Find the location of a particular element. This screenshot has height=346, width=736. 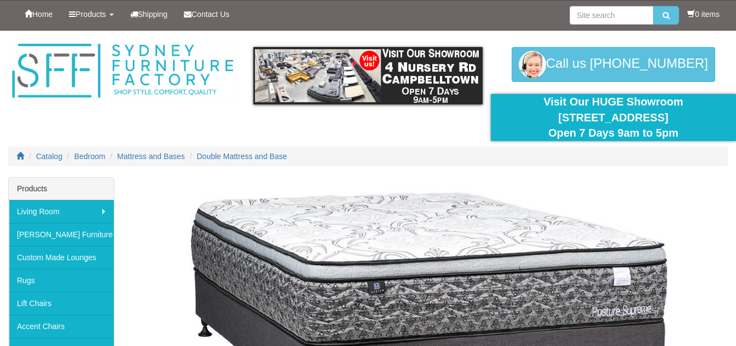

span: Double Mattress and Base is located at coordinates (242, 157).